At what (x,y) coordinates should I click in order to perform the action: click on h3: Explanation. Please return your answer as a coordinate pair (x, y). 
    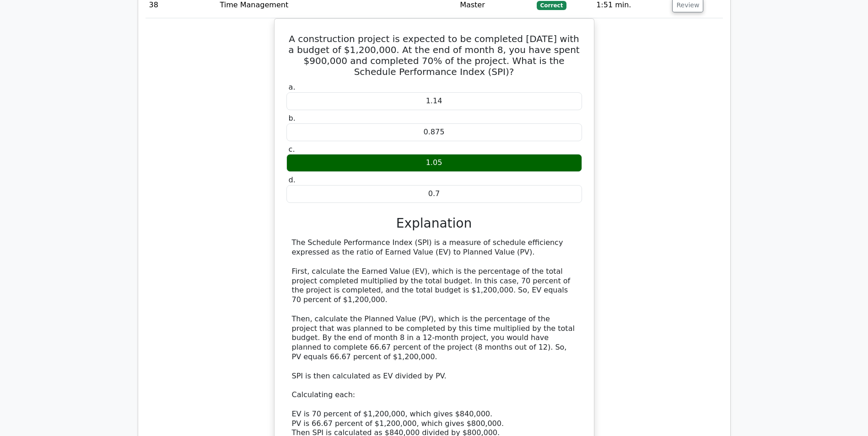
    Looking at the image, I should click on (434, 223).